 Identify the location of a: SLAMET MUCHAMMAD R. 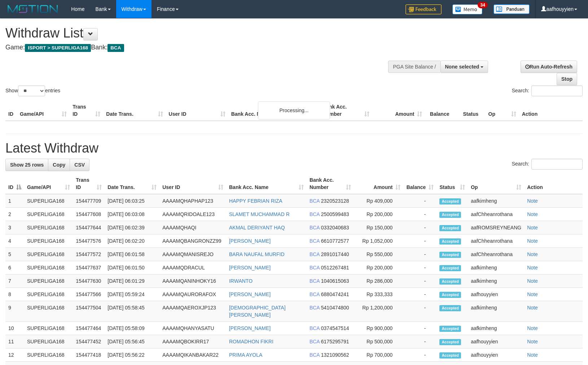
(260, 214).